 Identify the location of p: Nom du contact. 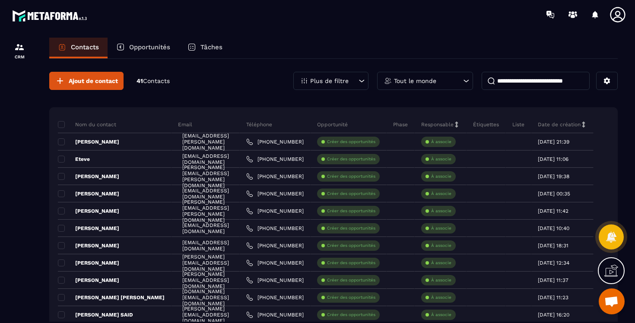
(87, 124).